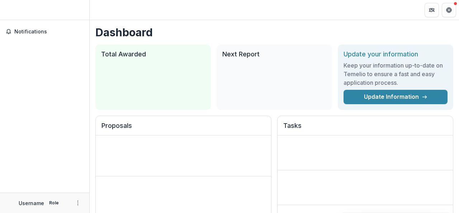 The image size is (459, 213). I want to click on button: Get Help, so click(449, 10).